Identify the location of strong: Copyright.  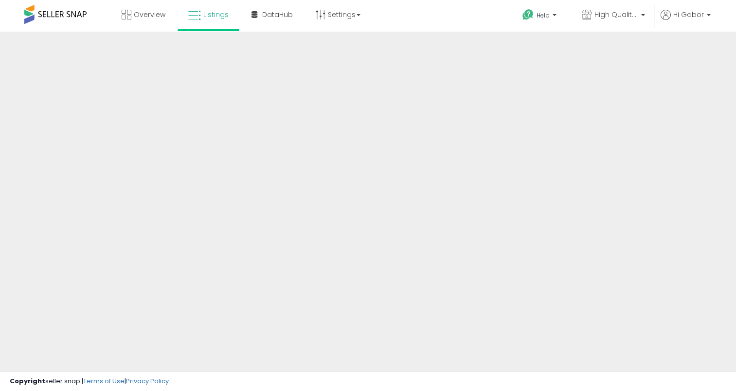
(27, 381).